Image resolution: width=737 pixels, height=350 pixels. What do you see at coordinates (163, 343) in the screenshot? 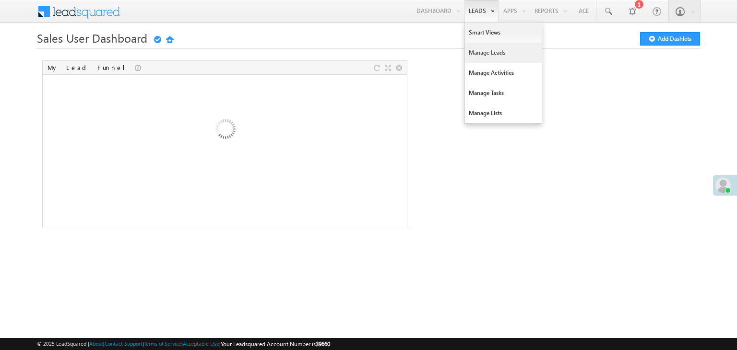
I see `a: Terms of Service` at bounding box center [163, 343].